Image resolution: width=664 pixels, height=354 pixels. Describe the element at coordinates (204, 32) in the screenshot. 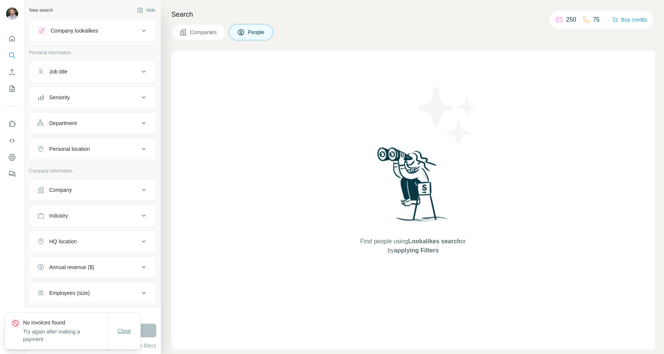

I see `span: Companies` at that location.